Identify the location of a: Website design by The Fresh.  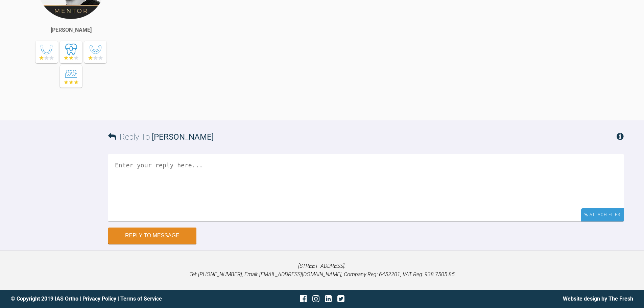
(598, 299).